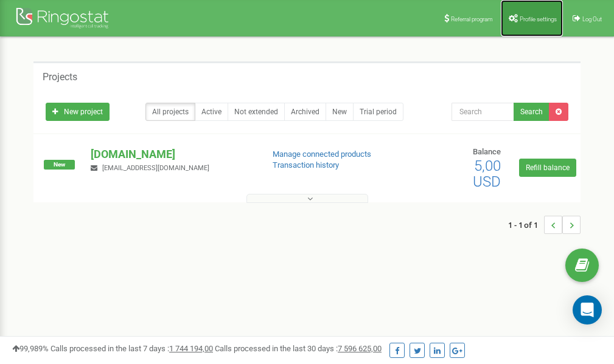  Describe the element at coordinates (378, 112) in the screenshot. I see `a: Trial period` at that location.